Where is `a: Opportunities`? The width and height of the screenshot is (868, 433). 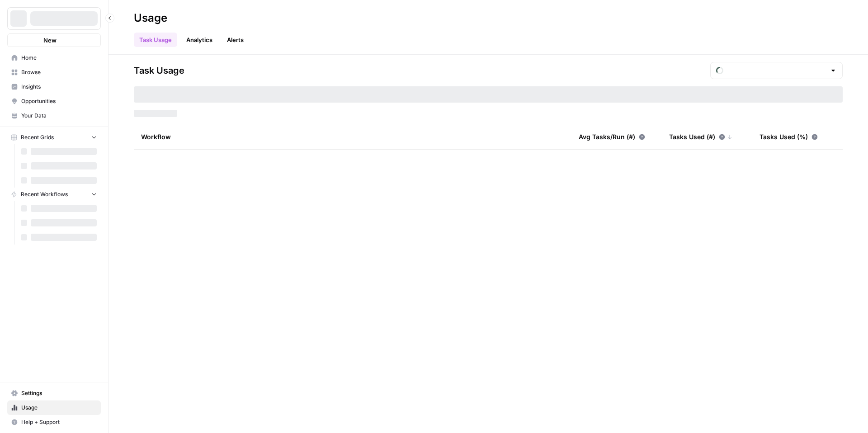
a: Opportunities is located at coordinates (54, 101).